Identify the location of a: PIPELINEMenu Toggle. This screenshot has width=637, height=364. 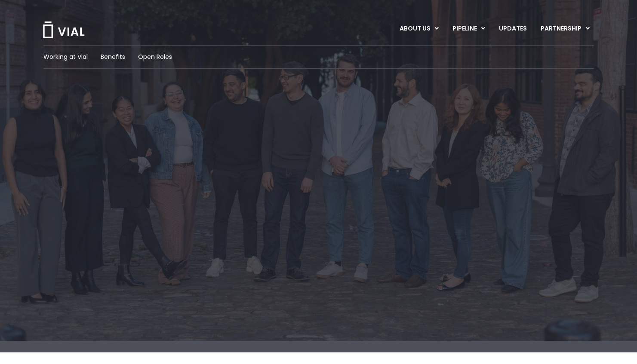
(469, 29).